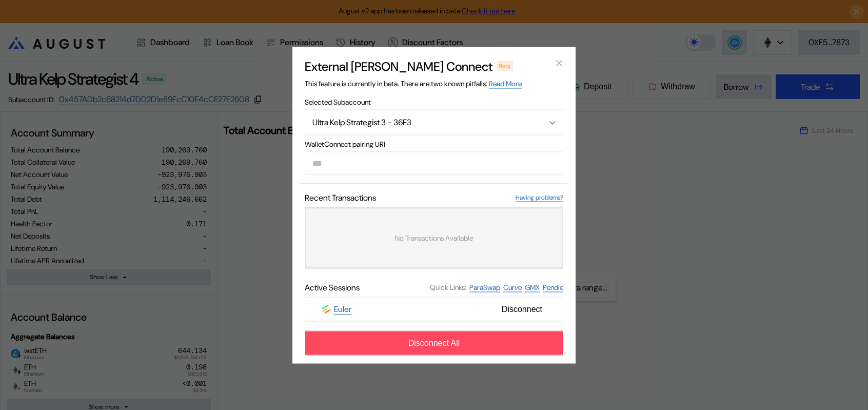 The image size is (868, 410). Describe the element at coordinates (513, 287) in the screenshot. I see `a: Curve` at that location.